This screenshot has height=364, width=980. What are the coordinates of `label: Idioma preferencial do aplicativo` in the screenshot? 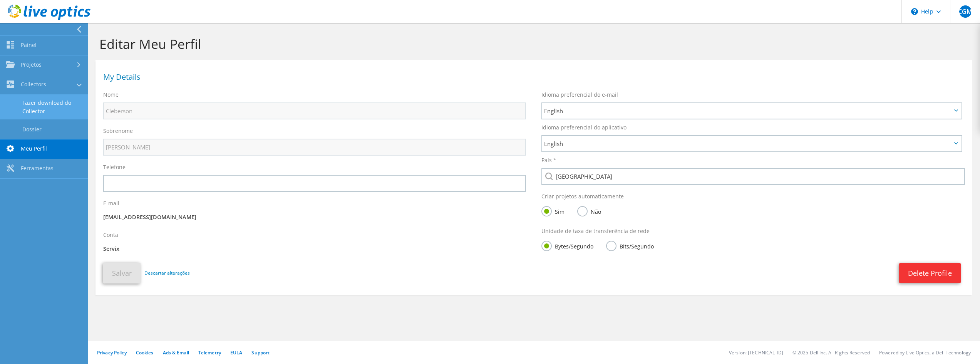 It's located at (584, 127).